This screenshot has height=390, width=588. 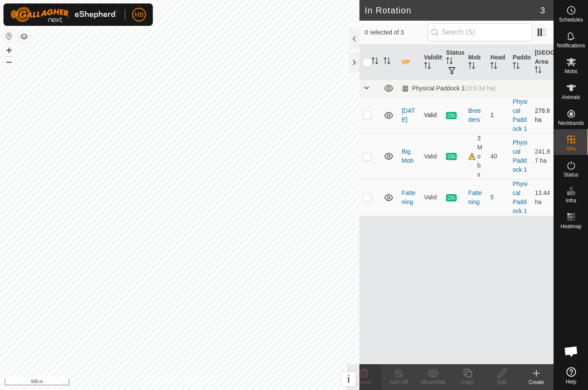 I want to click on div: Fattening, so click(x=476, y=197).